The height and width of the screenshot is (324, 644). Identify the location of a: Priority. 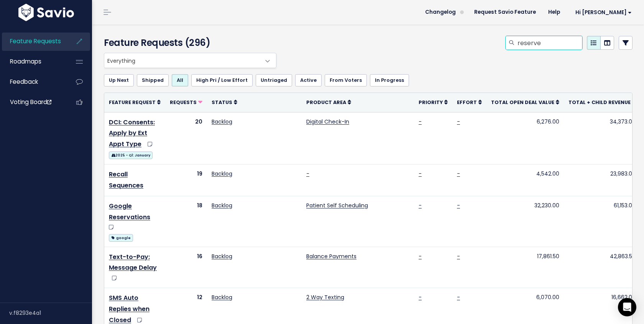
(433, 102).